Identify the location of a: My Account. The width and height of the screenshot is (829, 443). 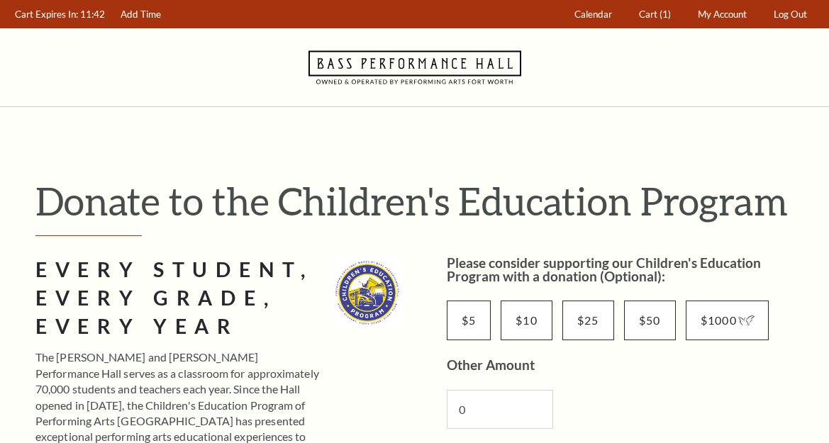
(722, 14).